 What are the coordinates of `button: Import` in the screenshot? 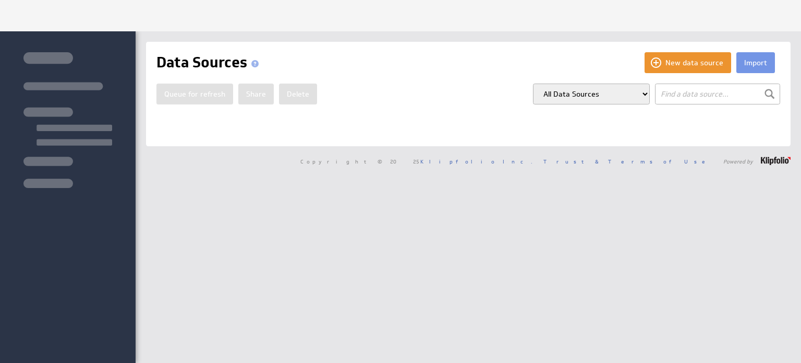 It's located at (756, 63).